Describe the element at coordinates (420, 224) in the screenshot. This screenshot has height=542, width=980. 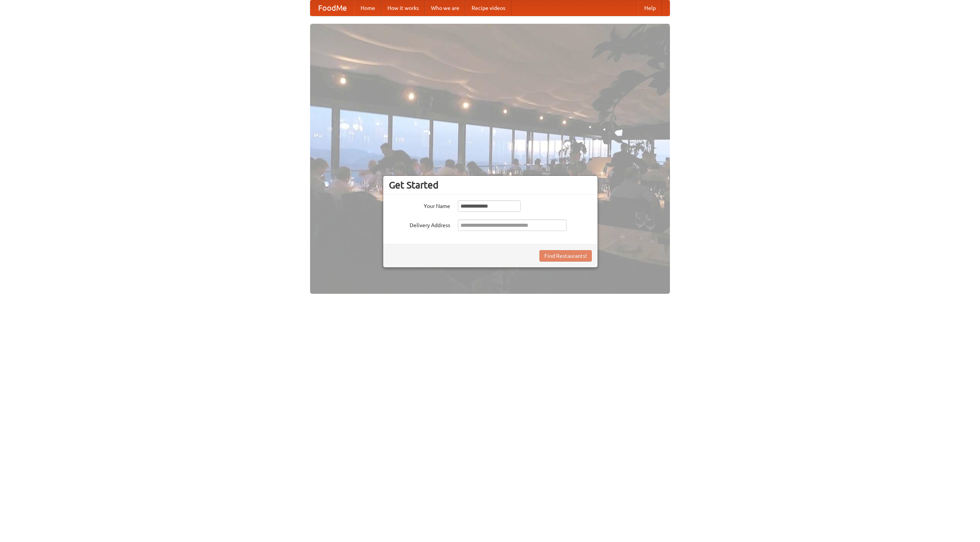
I see `label: Delivery Address` at that location.